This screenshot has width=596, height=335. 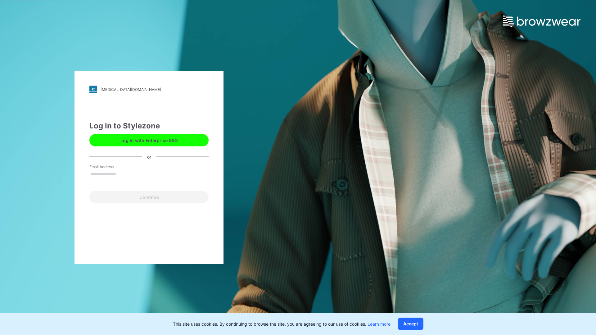 What do you see at coordinates (149, 126) in the screenshot?
I see `div: Log in to Stylezone` at bounding box center [149, 126].